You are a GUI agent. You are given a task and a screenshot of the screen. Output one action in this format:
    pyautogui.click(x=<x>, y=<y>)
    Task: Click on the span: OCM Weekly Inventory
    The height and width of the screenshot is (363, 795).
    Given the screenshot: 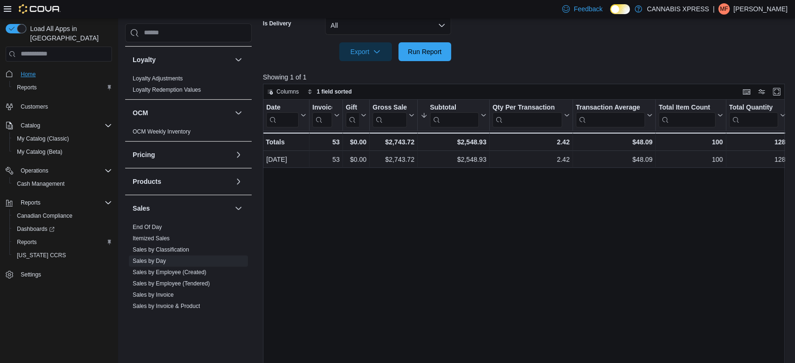 What is the action you would take?
    pyautogui.click(x=161, y=132)
    